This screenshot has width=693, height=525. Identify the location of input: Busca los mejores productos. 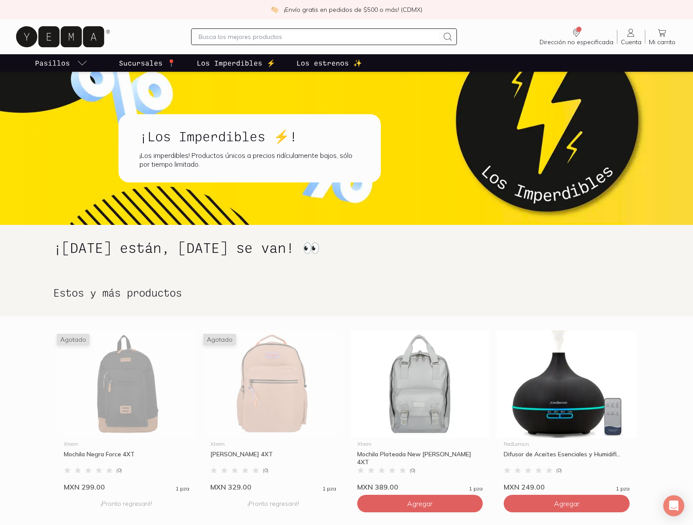
(319, 37).